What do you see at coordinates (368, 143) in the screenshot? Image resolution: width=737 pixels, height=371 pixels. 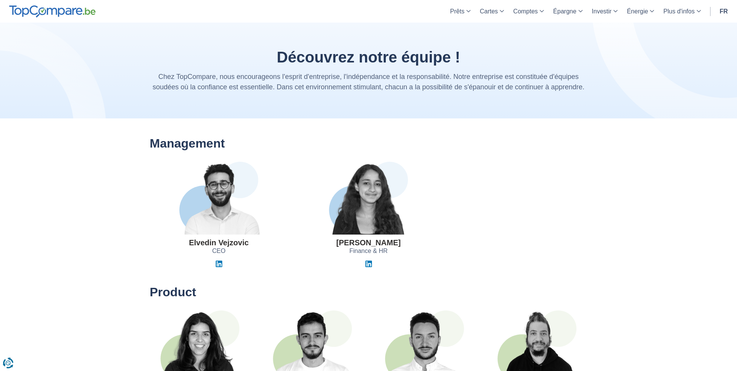 I see `h2: Management` at bounding box center [368, 143].